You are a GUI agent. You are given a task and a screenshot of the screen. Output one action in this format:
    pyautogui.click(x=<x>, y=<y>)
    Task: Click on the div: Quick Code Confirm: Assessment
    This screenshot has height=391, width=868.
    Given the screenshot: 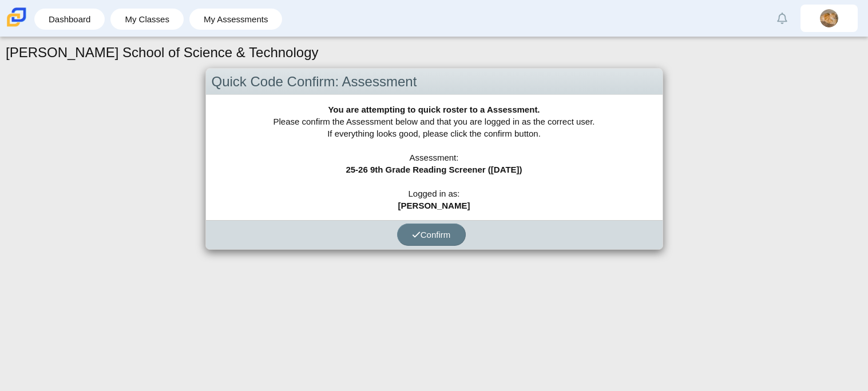 What is the action you would take?
    pyautogui.click(x=434, y=82)
    